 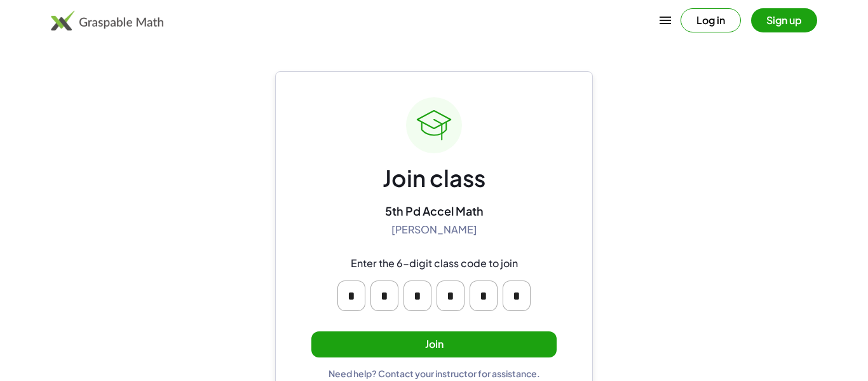 I want to click on input: Please enter OTP character 4, so click(x=450, y=296).